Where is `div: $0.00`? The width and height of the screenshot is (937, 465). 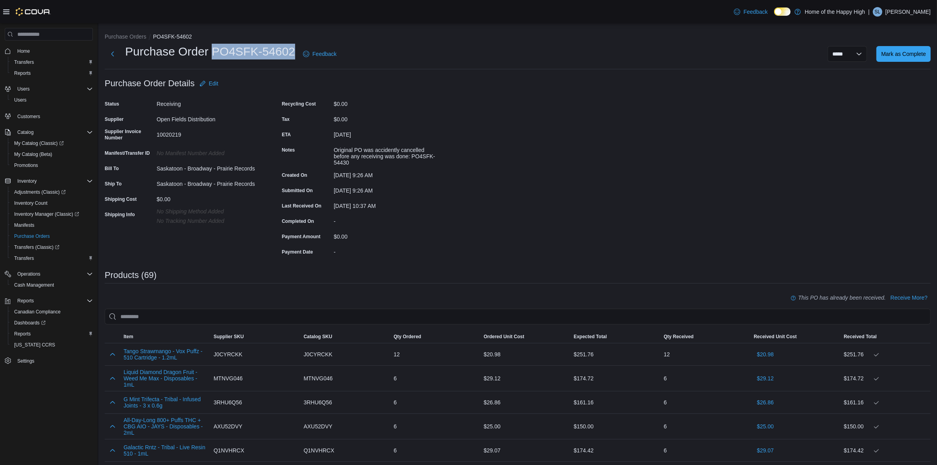
div: $0.00 is located at coordinates (386, 235).